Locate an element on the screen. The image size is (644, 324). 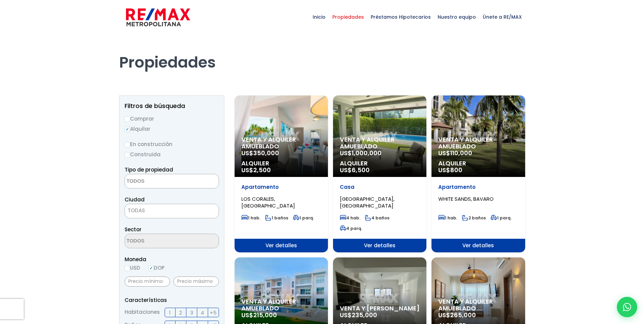
span: Únete a RE/MAX is located at coordinates (502, 17).